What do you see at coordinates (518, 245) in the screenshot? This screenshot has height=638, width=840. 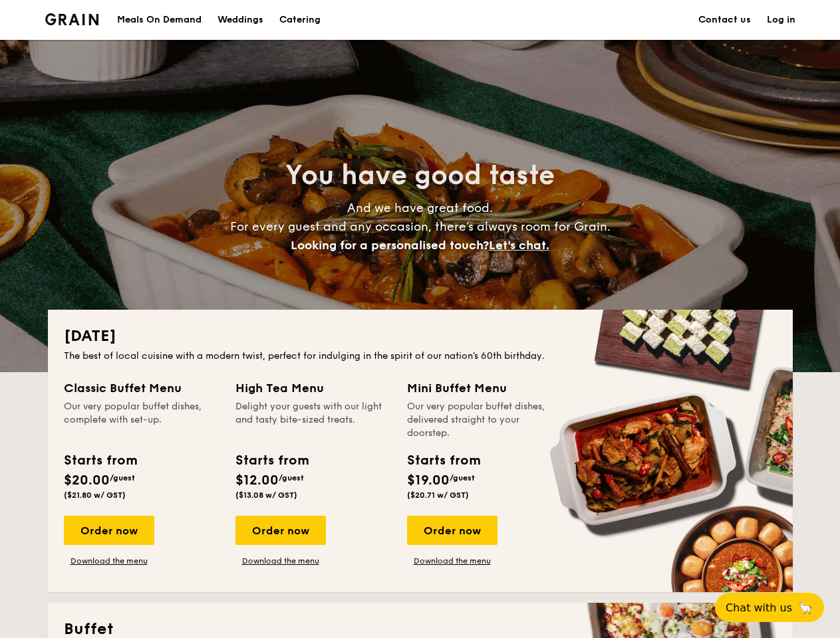 I see `span: Let's chat.` at bounding box center [518, 245].